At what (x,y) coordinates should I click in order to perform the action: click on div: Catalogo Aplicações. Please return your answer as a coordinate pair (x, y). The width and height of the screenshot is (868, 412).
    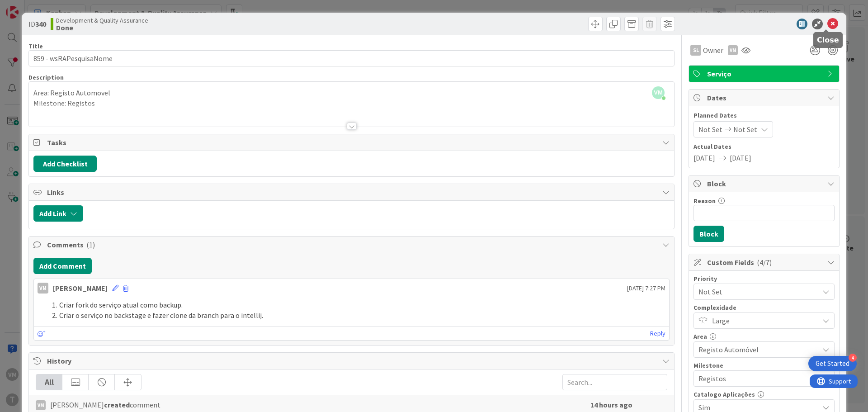
    Looking at the image, I should click on (764, 394).